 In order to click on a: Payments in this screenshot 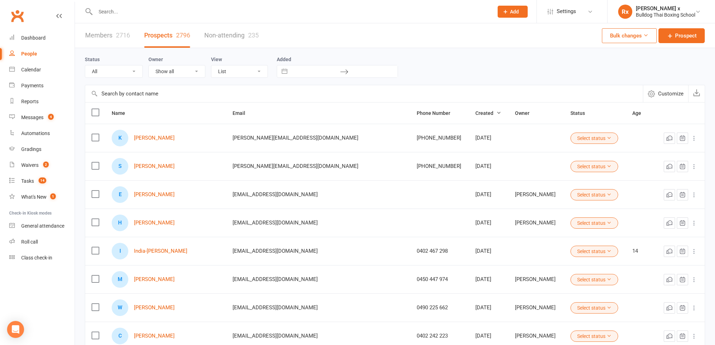, I will do `click(42, 86)`.